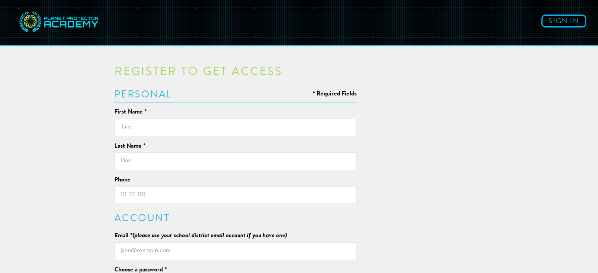 This screenshot has height=273, width=598. What do you see at coordinates (235, 251) in the screenshot?
I see `input: jane@example.com` at bounding box center [235, 251].